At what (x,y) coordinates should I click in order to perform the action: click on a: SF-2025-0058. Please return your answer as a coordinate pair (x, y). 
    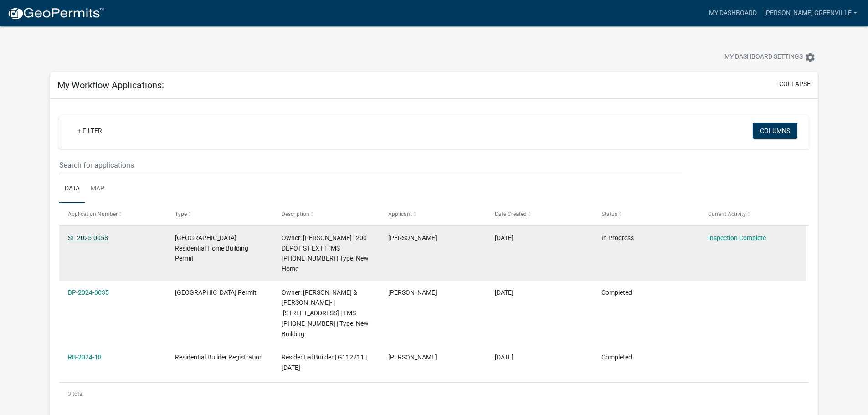
    Looking at the image, I should click on (88, 238).